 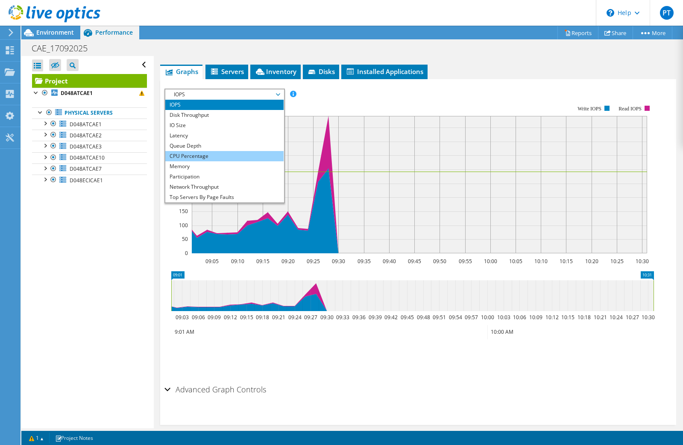 What do you see at coordinates (423, 317) in the screenshot?
I see `text: 09:48` at bounding box center [423, 317].